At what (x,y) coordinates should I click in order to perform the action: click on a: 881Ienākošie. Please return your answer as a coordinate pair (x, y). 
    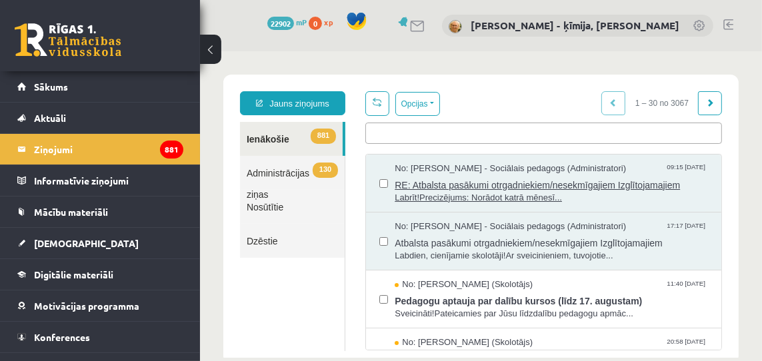
    Looking at the image, I should click on (91, 87).